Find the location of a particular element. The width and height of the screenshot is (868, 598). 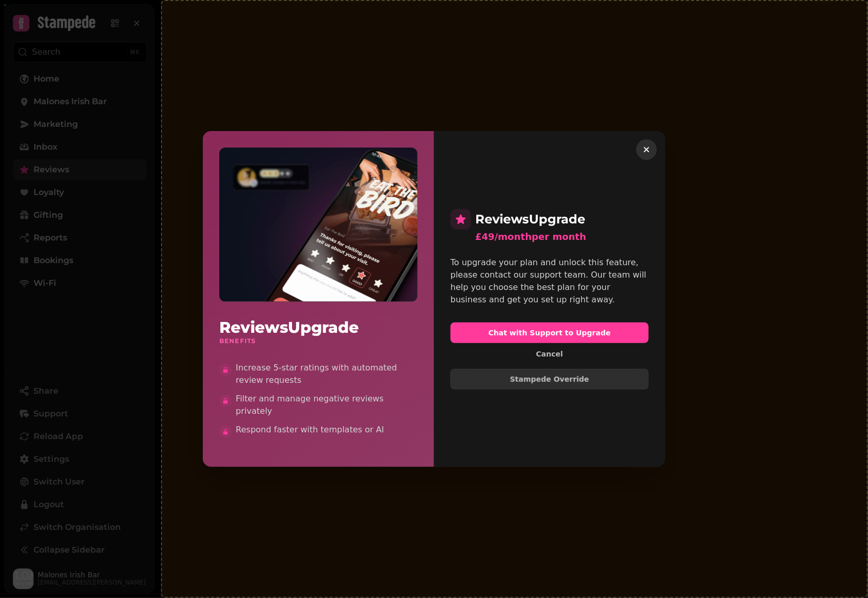

span: Respond faster with templates or AI is located at coordinates (326, 430).